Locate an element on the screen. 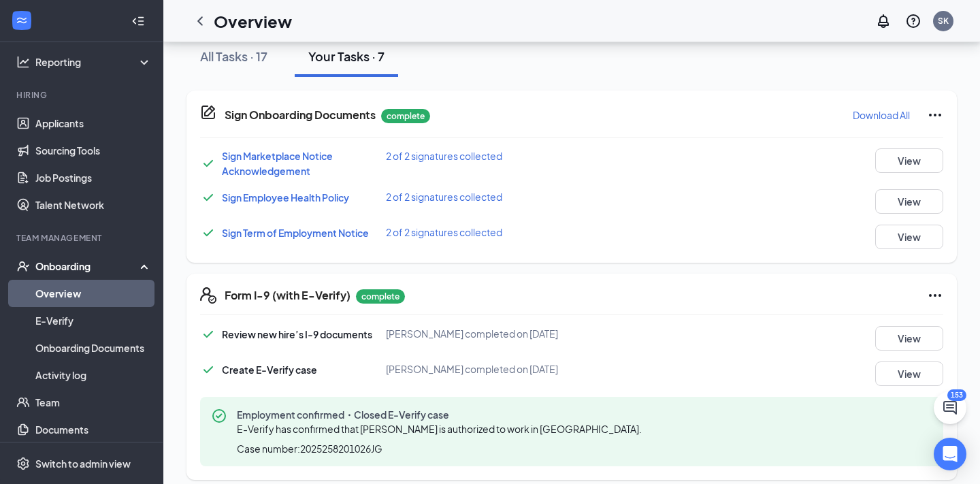  div: 153 is located at coordinates (956, 395).